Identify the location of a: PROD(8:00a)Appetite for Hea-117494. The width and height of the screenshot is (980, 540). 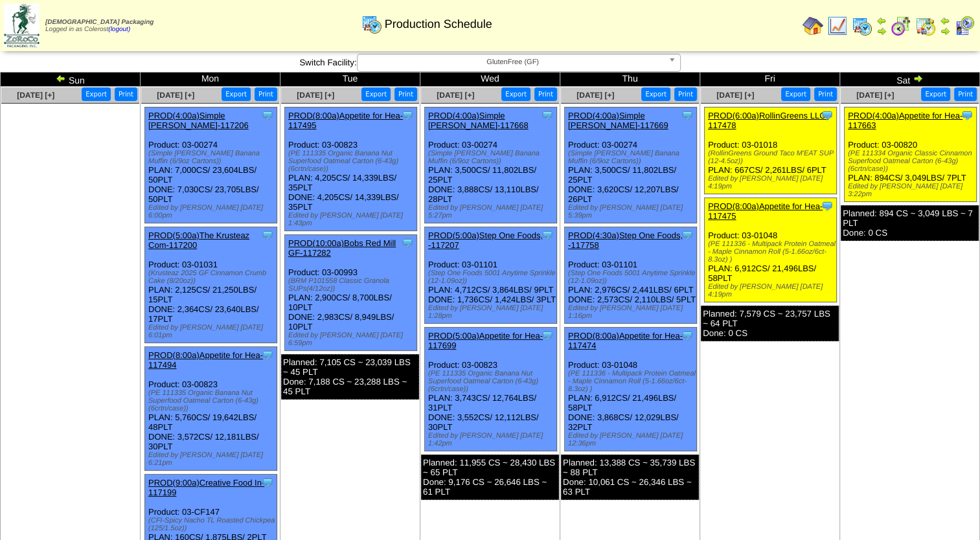
(205, 360).